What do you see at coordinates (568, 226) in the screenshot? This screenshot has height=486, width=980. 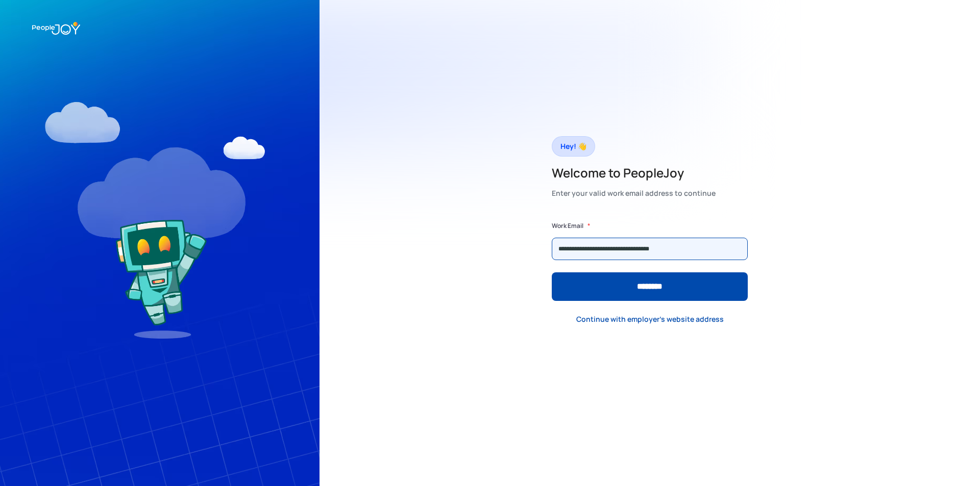 I see `label: Work Email` at bounding box center [568, 226].